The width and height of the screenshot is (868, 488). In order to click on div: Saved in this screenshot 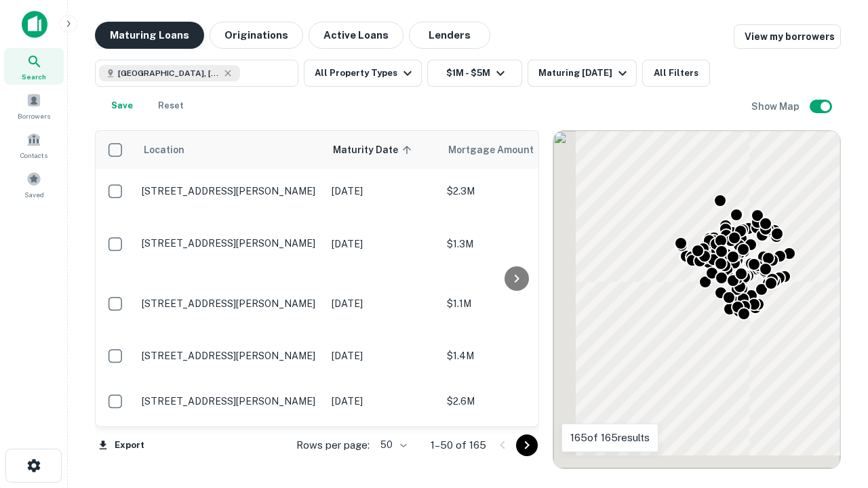, I will do `click(34, 185)`.